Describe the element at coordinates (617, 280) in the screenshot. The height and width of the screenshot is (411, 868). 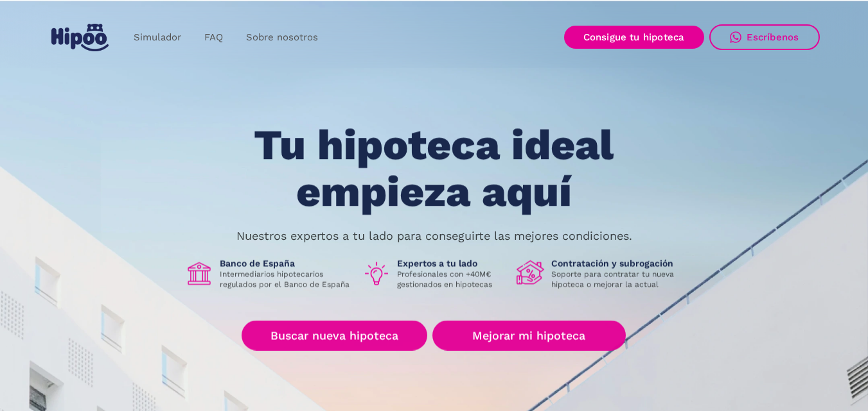
I see `p: Soporte para contratar tu nueva hipoteca o mejorar la actual` at that location.